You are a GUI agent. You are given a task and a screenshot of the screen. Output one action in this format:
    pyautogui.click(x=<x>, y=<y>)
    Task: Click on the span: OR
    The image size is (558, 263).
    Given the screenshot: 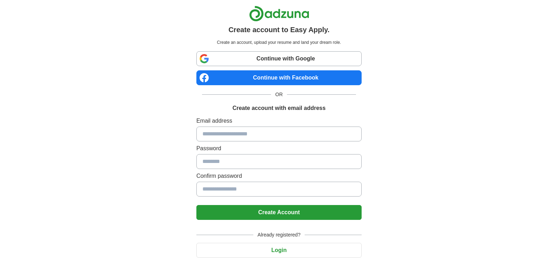 What is the action you would take?
    pyautogui.click(x=279, y=95)
    